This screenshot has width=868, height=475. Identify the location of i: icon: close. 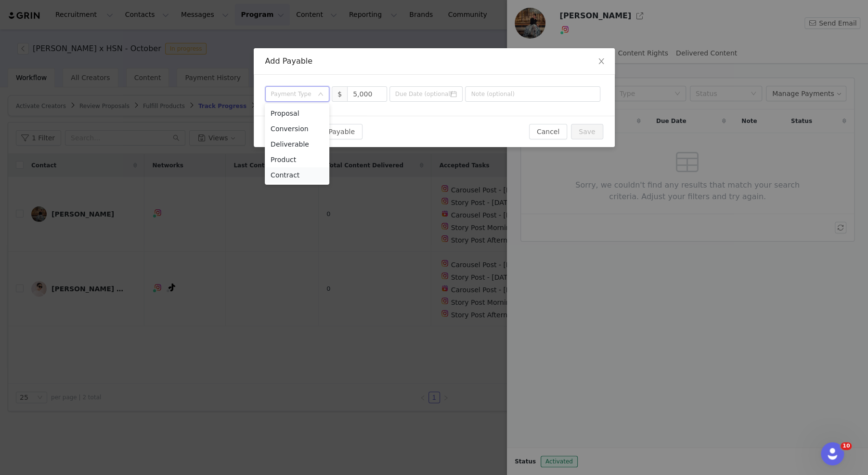
(601, 61).